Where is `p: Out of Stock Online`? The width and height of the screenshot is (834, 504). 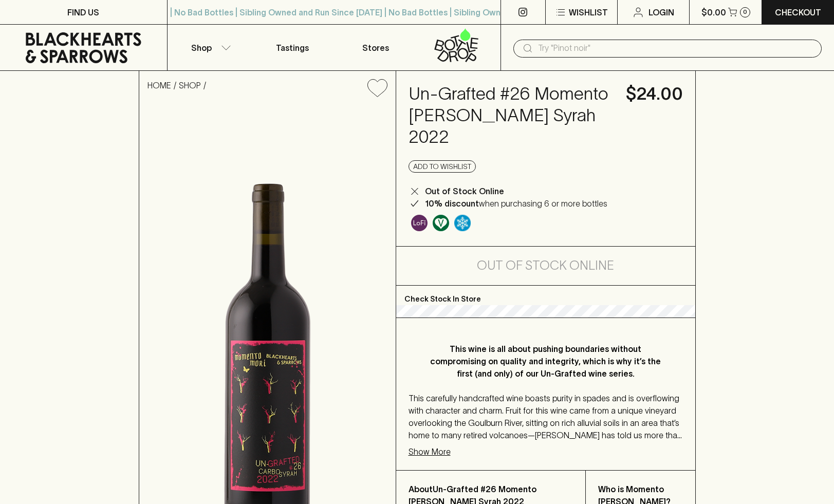 p: Out of Stock Online is located at coordinates (465, 191).